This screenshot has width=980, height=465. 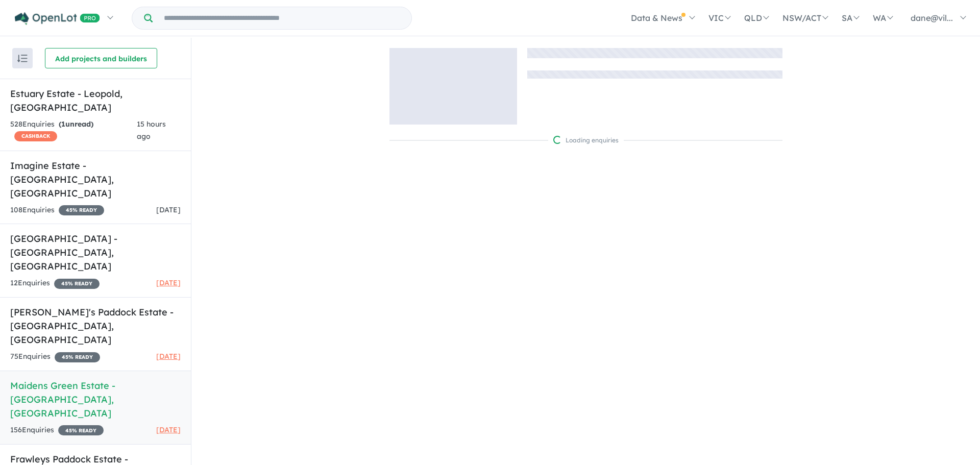 I want to click on span: 15 hours ago, so click(x=151, y=131).